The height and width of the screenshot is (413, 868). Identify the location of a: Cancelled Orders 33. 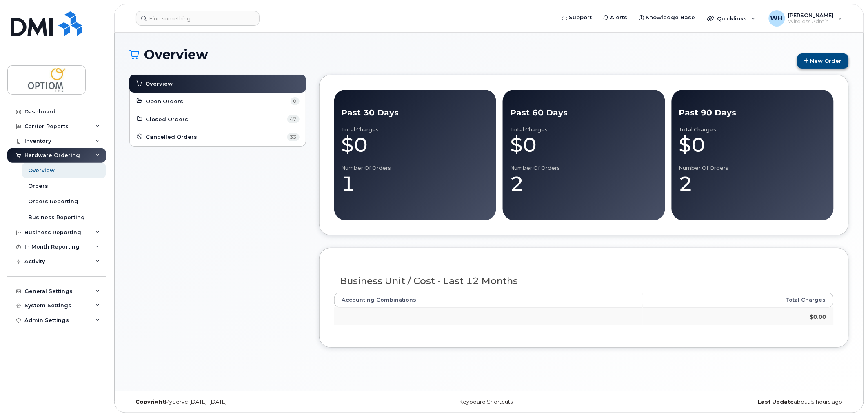
(218, 137).